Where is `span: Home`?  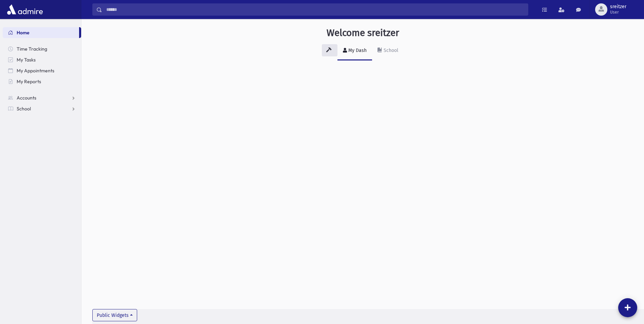 span: Home is located at coordinates (23, 33).